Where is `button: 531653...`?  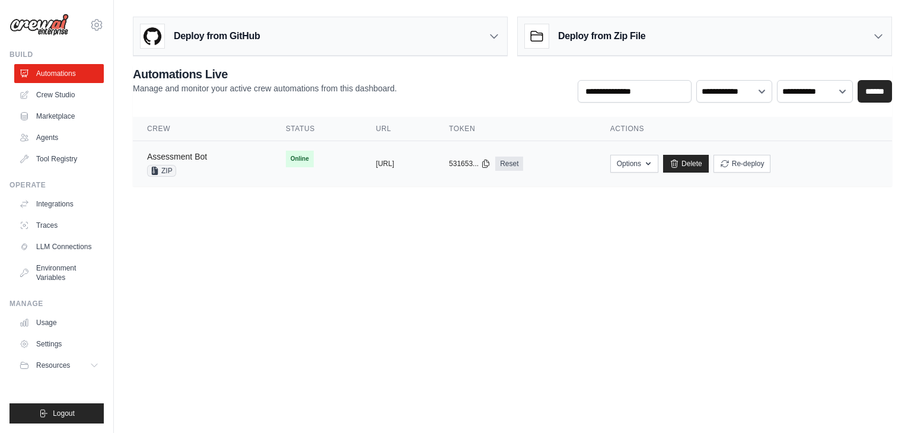
button: 531653... is located at coordinates (470, 164).